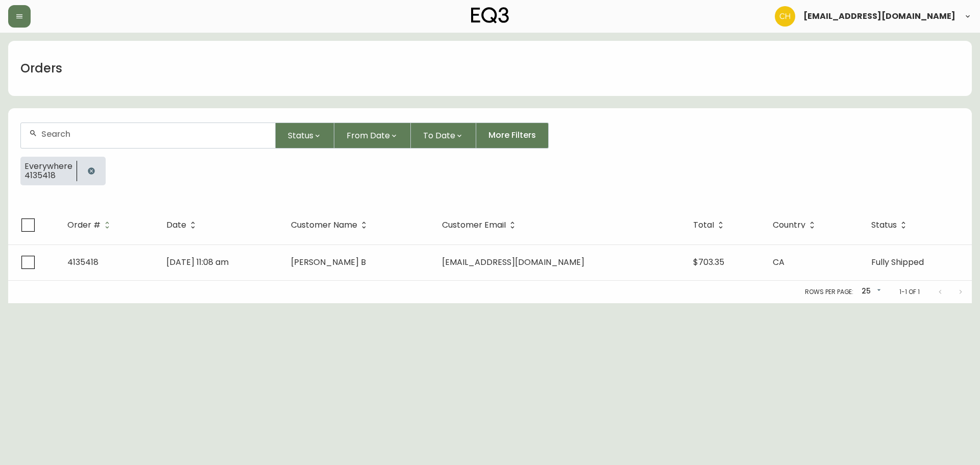 This screenshot has width=980, height=465. What do you see at coordinates (304, 135) in the screenshot?
I see `button: Status` at bounding box center [304, 135].